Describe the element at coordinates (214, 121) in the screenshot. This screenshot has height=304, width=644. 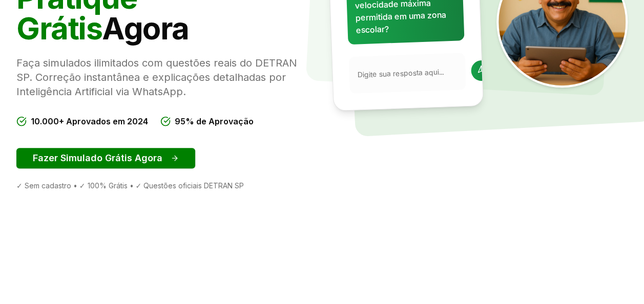
I see `span: 95% de Aprovação` at that location.